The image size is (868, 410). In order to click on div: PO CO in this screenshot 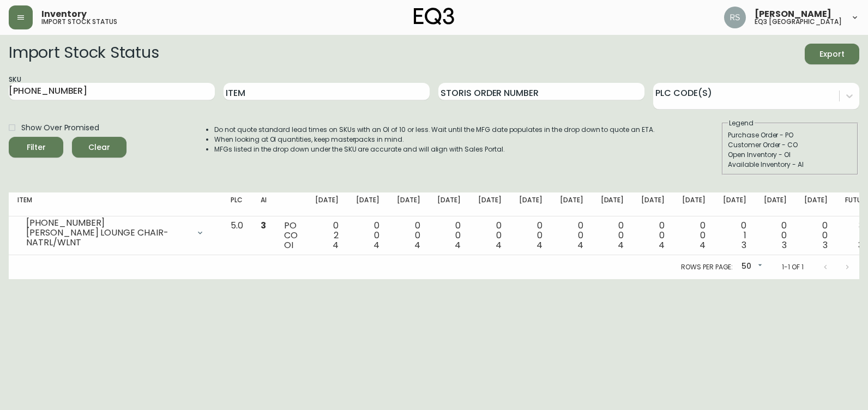, I will do `click(290, 236)`.